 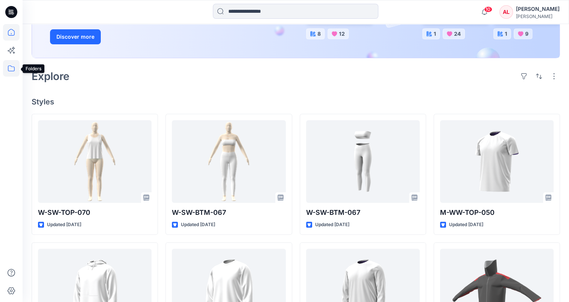 What do you see at coordinates (497, 162) in the screenshot?
I see `a: M-WW-TOP-050` at bounding box center [497, 162].